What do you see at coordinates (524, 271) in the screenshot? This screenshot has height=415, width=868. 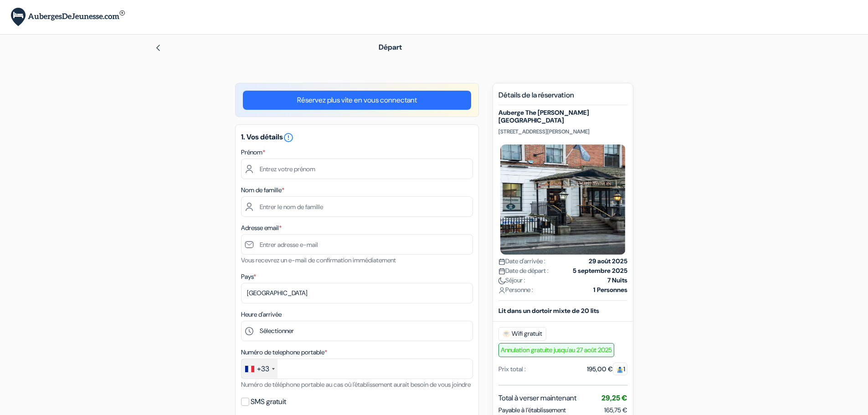 I see `span: Date de départ :` at bounding box center [524, 271].